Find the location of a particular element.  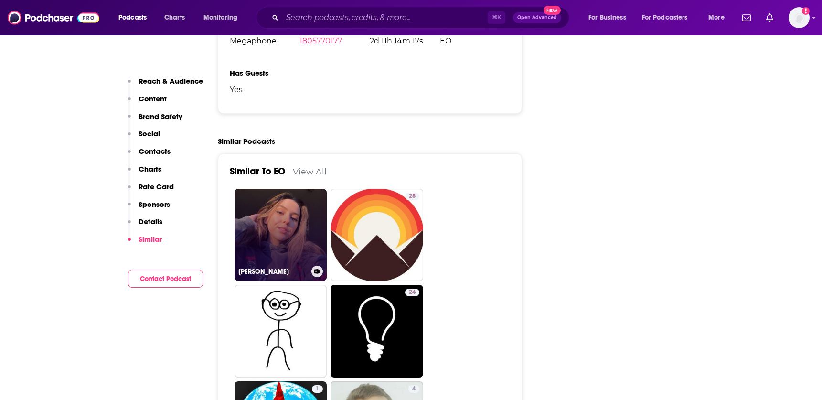

a: Similar To EO is located at coordinates (257, 171).